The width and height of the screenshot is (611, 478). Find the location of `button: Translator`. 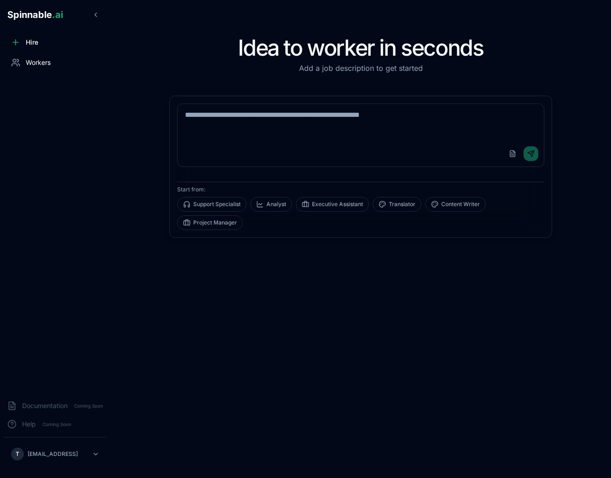

button: Translator is located at coordinates (397, 204).